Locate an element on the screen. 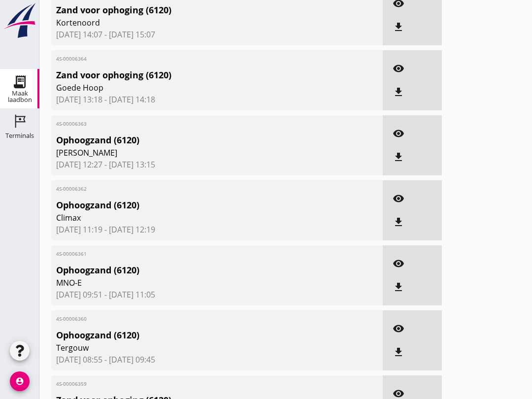  span: 4S-00006360 is located at coordinates (190, 319).